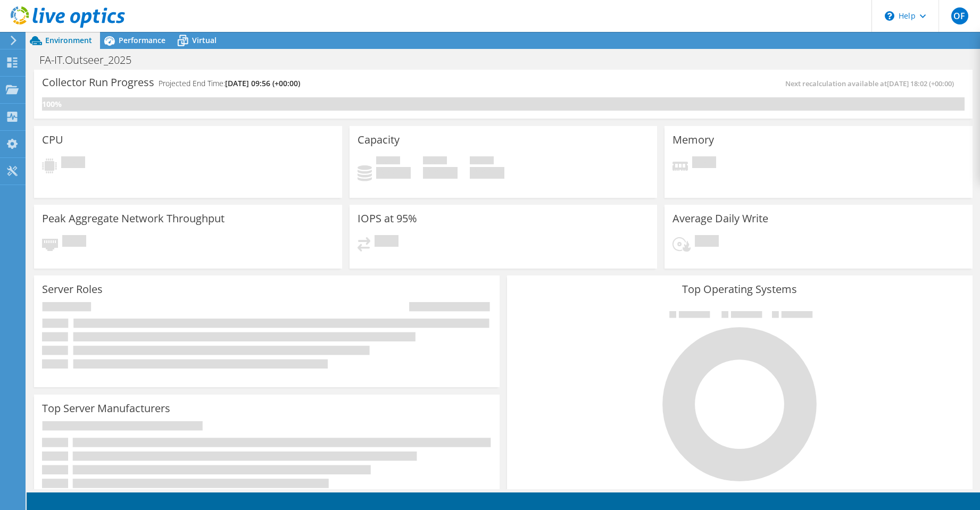 The image size is (980, 510). Describe the element at coordinates (72, 290) in the screenshot. I see `h3: Server Roles` at that location.